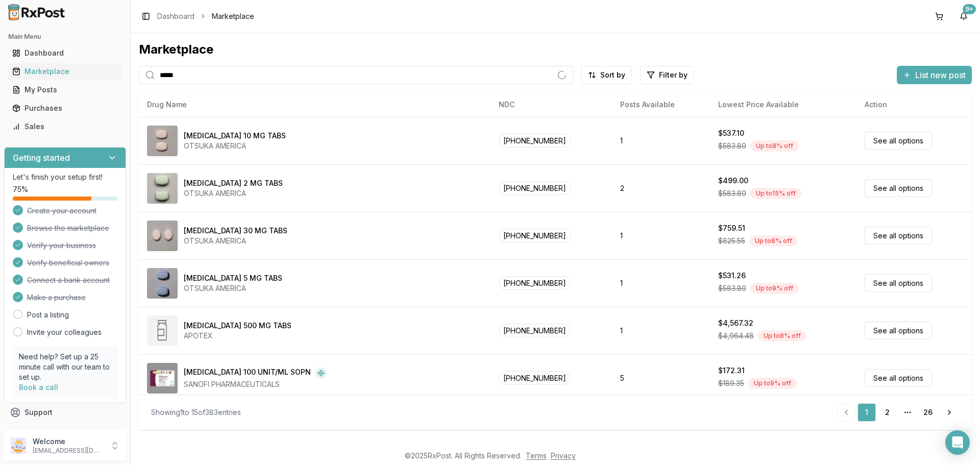  What do you see at coordinates (65, 53) in the screenshot?
I see `div: Dashboard` at bounding box center [65, 53].